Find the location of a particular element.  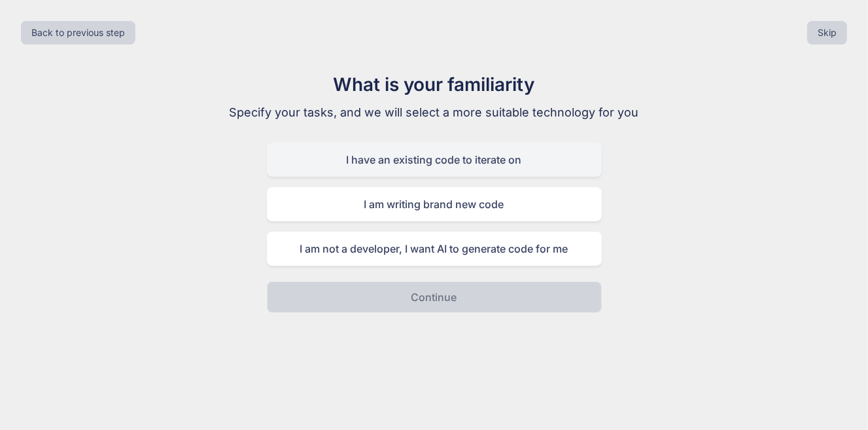

div: I am writing brand new code is located at coordinates (434, 205).